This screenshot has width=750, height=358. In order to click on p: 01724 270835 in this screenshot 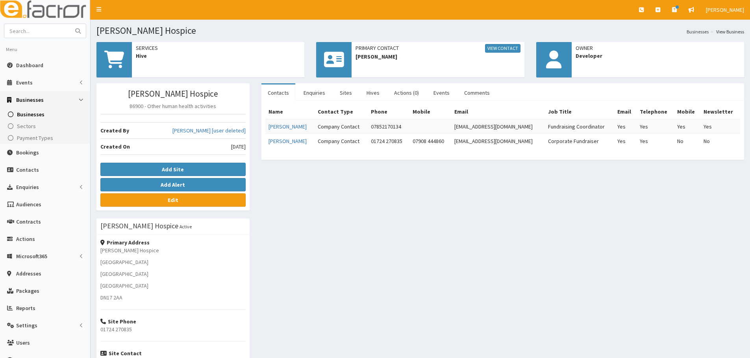, I will do `click(173, 330)`.